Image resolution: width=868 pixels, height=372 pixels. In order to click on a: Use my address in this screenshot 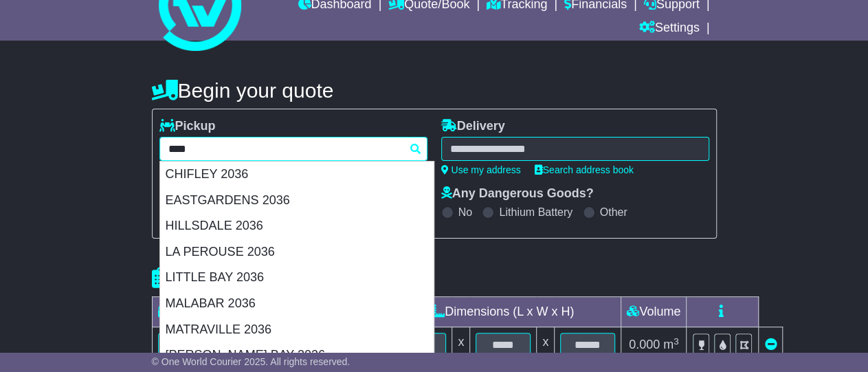, I will do `click(481, 170)`.